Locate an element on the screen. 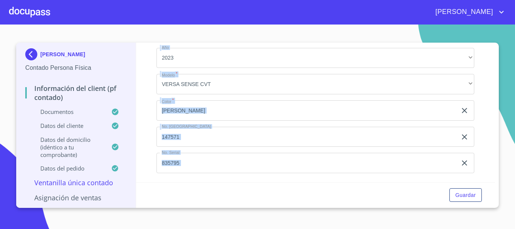  p: Datos del domicilio (idéntico a tu comprobante) is located at coordinates (68, 147).